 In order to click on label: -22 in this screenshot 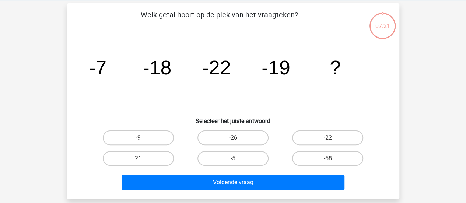, I will do `click(327, 138)`.